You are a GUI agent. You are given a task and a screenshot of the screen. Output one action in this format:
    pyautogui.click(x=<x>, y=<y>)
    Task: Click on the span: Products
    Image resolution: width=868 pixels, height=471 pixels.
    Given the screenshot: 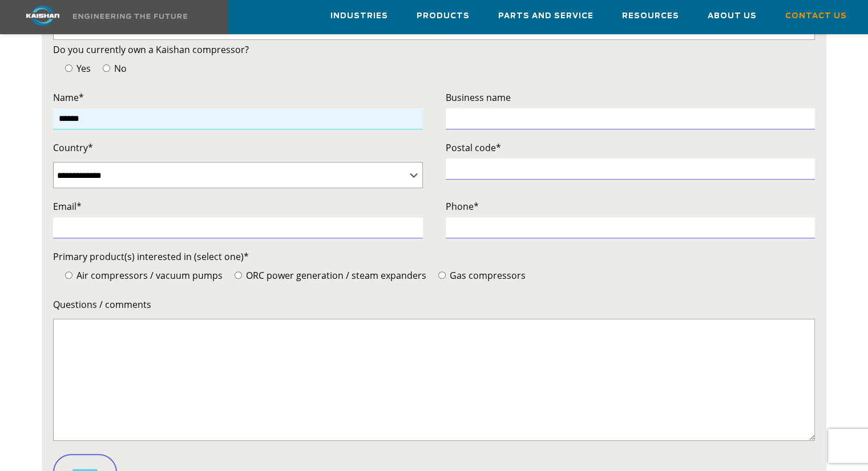 What is the action you would take?
    pyautogui.click(x=442, y=16)
    